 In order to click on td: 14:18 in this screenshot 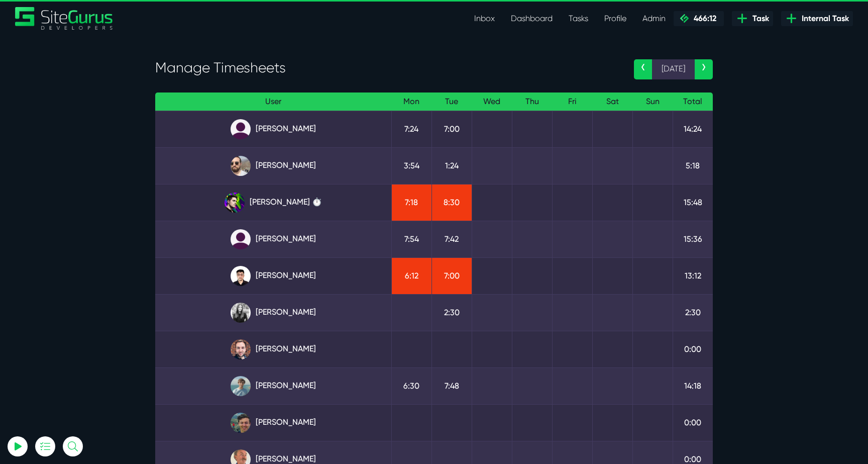, I will do `click(693, 385)`.